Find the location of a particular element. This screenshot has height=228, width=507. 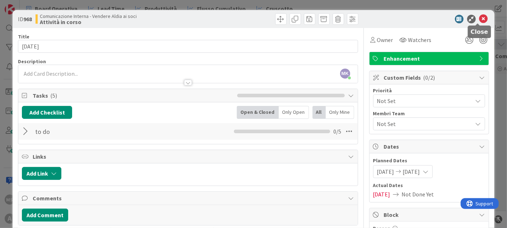

span: Owner is located at coordinates (385, 40).